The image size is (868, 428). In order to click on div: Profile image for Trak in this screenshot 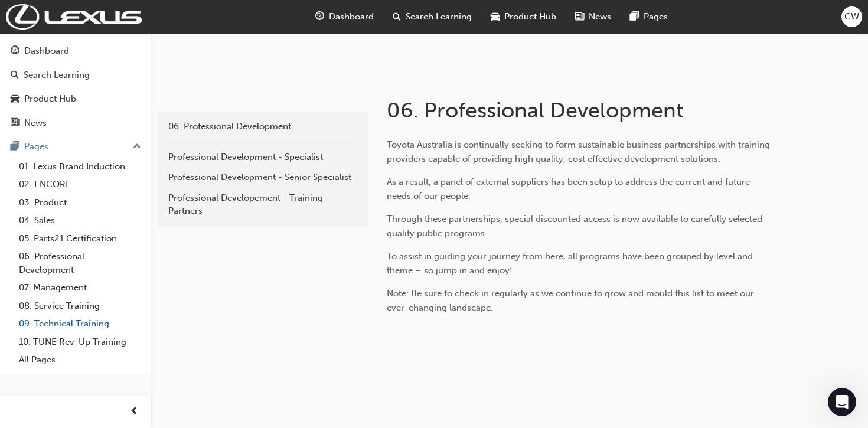, I will do `click(172, 31)`.